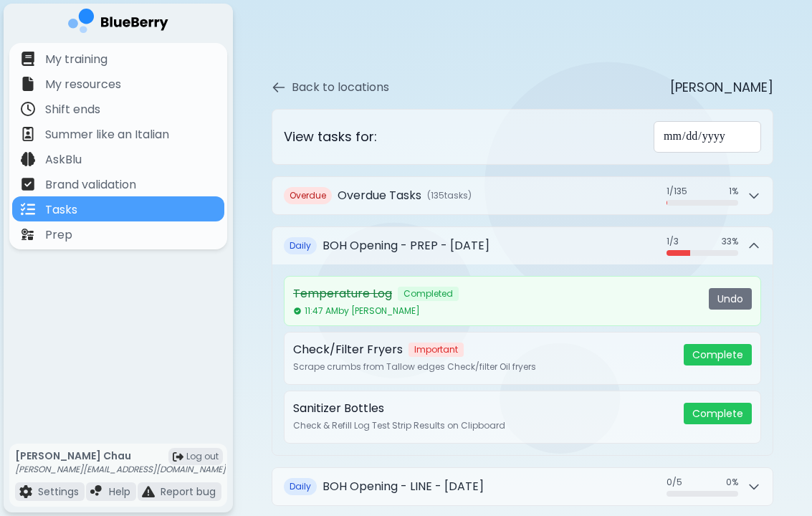  What do you see at coordinates (436, 350) in the screenshot?
I see `span: Important` at bounding box center [436, 350].